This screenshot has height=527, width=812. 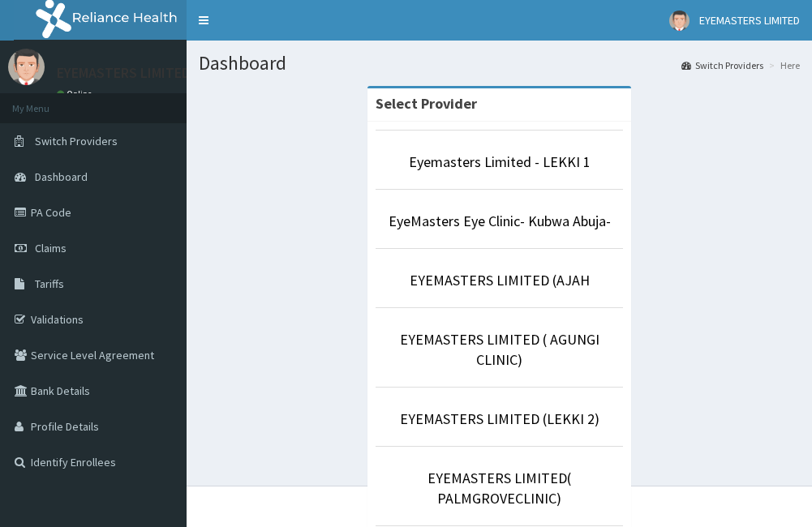 What do you see at coordinates (50, 248) in the screenshot?
I see `span: Claims` at bounding box center [50, 248].